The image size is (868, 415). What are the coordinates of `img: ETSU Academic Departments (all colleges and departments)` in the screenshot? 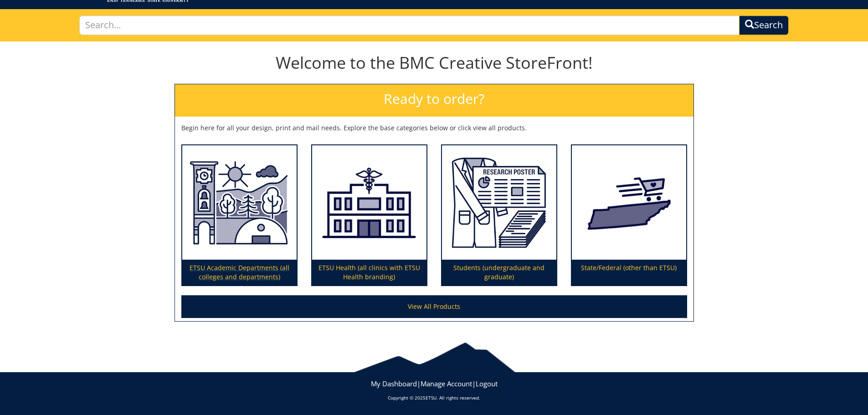 It's located at (239, 203).